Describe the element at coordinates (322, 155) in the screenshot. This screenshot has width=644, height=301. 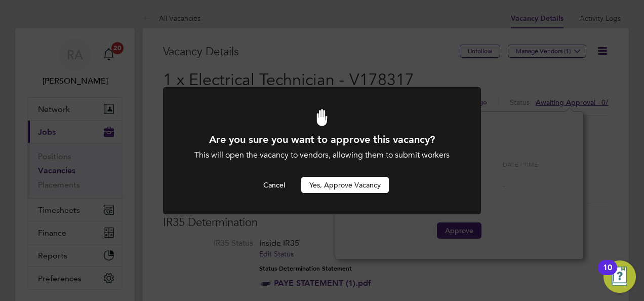
I see `span: This will open the vacancy to vendors, allowing them to submit workers` at that location.